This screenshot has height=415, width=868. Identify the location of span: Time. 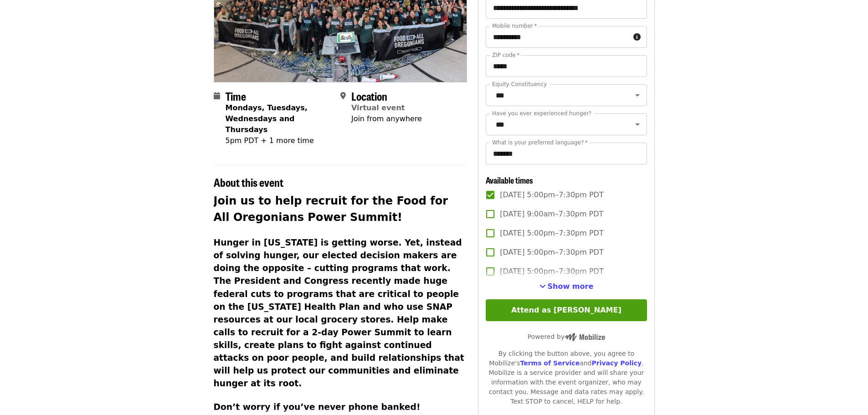
(235, 96).